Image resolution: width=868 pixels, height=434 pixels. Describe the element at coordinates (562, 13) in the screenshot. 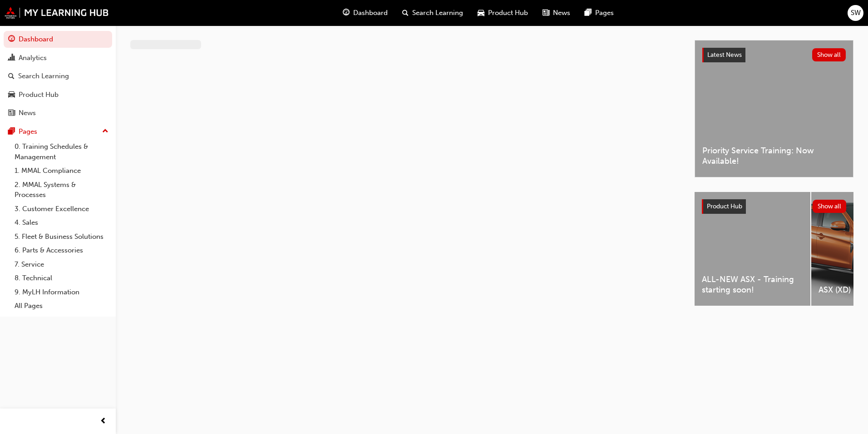

I see `span: News` at that location.